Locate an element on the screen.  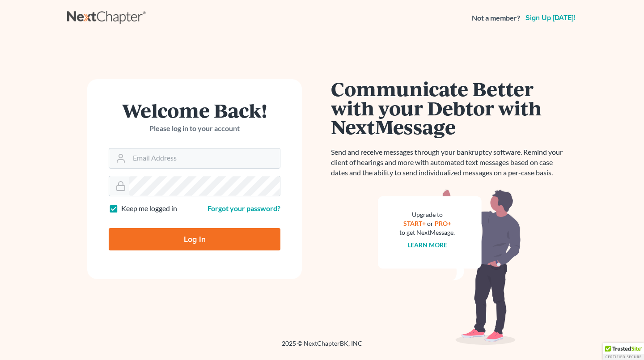
div: 2025 © NextChapterBK, INC is located at coordinates (322, 347).